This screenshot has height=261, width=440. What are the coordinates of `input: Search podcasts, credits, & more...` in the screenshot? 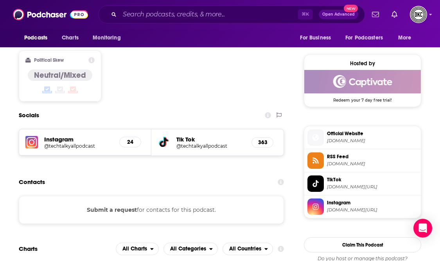 It's located at (209, 14).